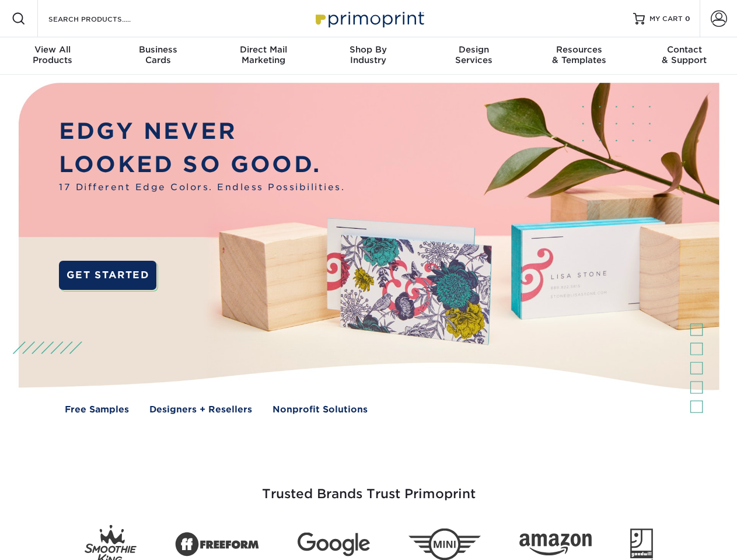 This screenshot has height=560, width=737. Describe the element at coordinates (263, 55) in the screenshot. I see `div: Marketing` at that location.